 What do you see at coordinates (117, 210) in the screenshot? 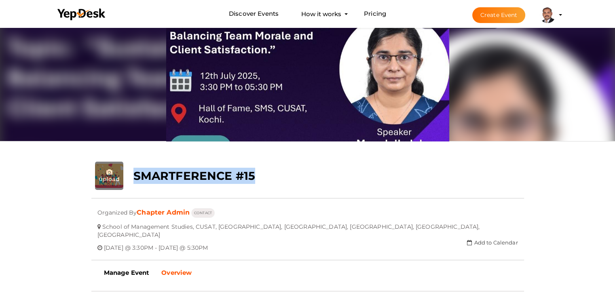
I see `span: Organized By` at bounding box center [117, 210].